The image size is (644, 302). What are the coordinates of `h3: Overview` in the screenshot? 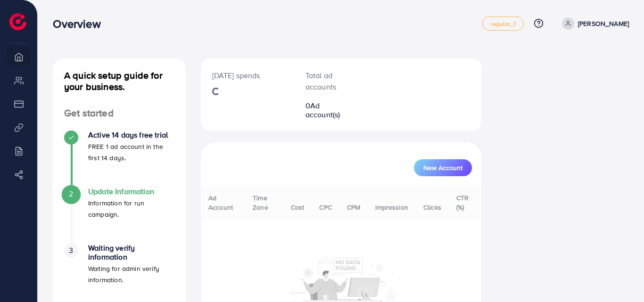 It's located at (80, 23).